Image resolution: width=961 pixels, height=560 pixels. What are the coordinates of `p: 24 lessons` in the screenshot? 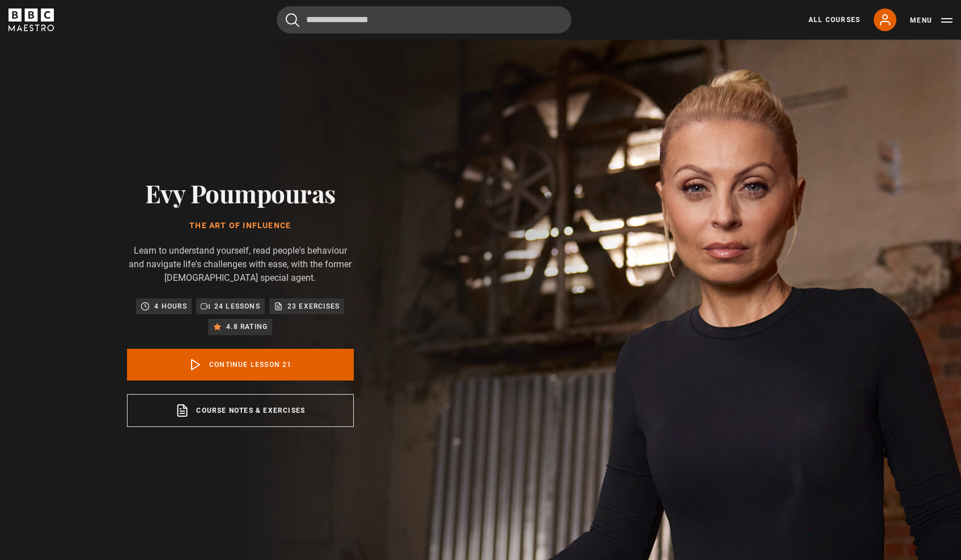 It's located at (237, 307).